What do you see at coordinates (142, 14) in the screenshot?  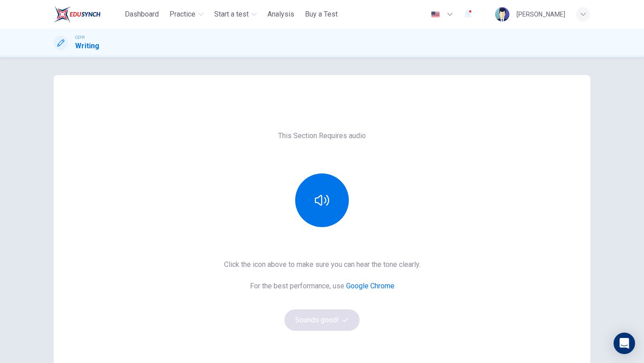 I see `a: Dashboard` at bounding box center [142, 14].